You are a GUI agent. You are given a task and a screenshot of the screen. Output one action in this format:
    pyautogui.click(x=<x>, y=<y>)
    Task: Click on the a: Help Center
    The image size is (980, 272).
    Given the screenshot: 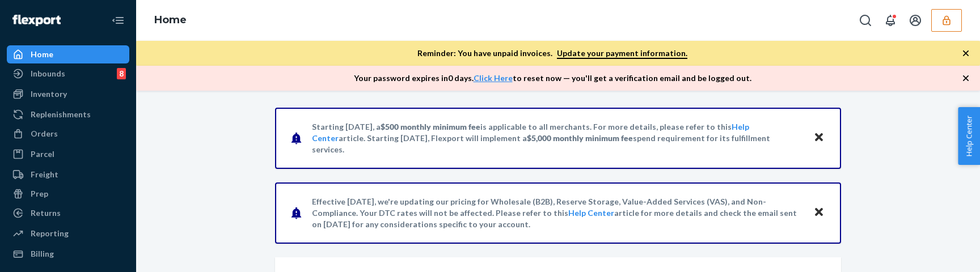 What is the action you would take?
    pyautogui.click(x=591, y=212)
    